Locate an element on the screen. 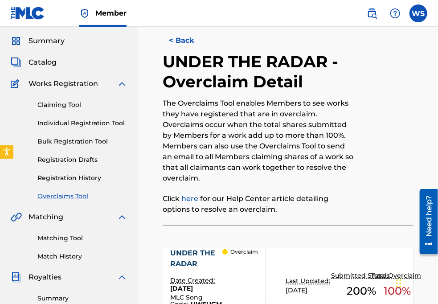  h2: UNDER THE RADAR - Overclaim Detail is located at coordinates (259, 72).